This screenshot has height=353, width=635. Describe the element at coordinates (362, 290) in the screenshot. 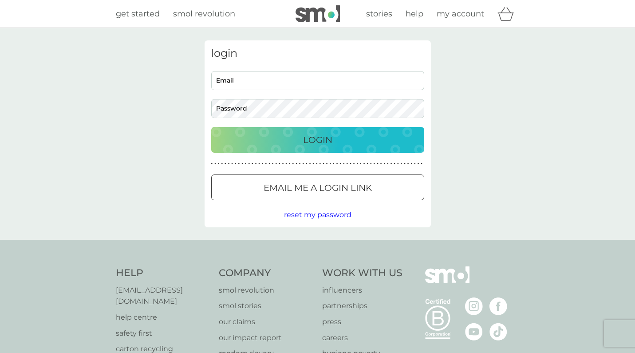

I see `a: influencers` at that location.